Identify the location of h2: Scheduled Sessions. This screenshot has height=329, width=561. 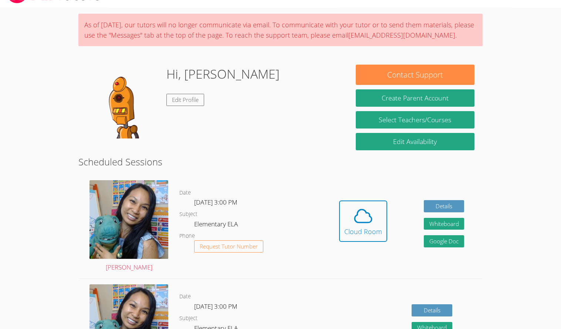
(280, 162).